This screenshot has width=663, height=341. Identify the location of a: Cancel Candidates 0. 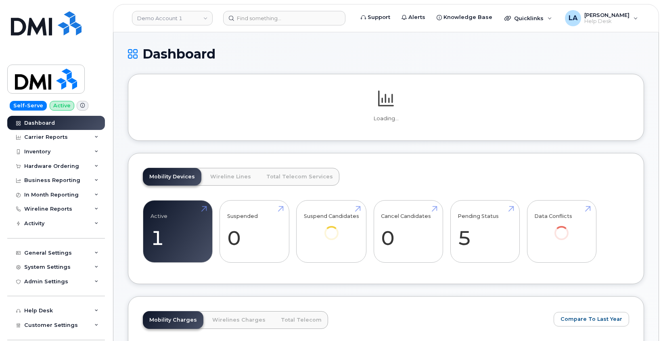
(408, 232).